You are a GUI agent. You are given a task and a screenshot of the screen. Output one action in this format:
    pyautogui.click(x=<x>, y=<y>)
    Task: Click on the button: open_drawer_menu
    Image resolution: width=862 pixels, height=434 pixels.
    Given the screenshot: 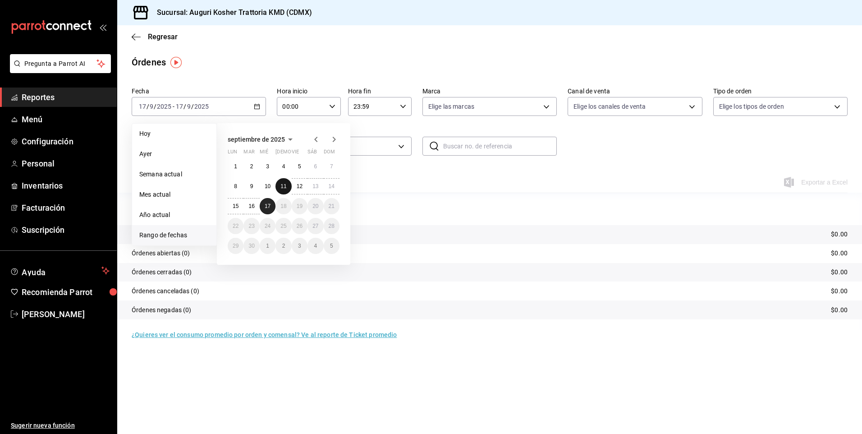 What is the action you would take?
    pyautogui.click(x=103, y=27)
    